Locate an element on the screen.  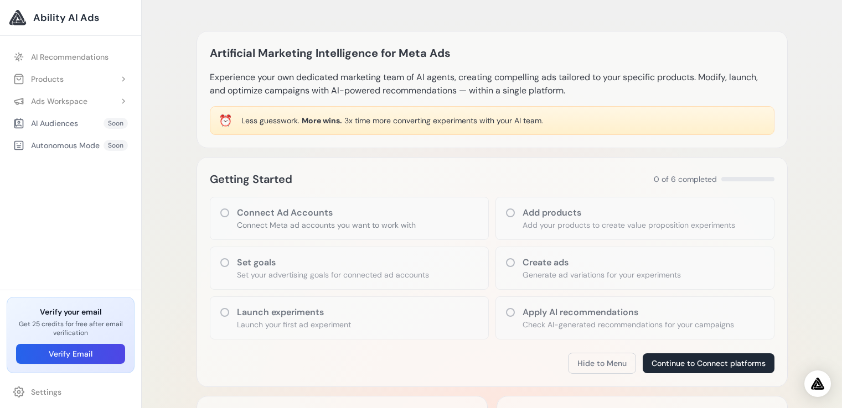
span: 3x time more converting experiments with your AI team. is located at coordinates (443, 121).